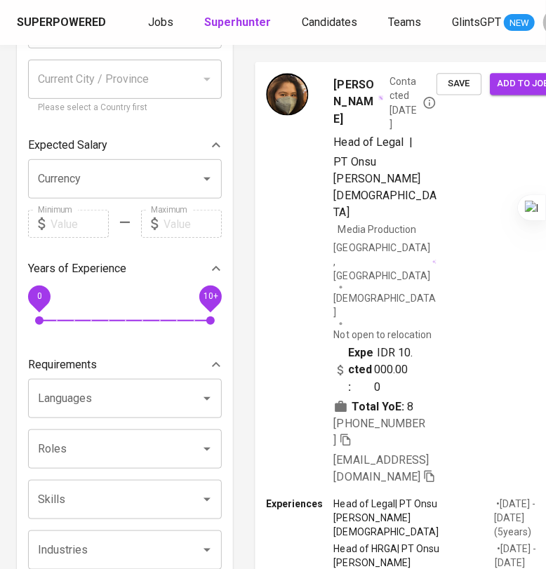  What do you see at coordinates (329, 22) in the screenshot?
I see `span: Candidates` at bounding box center [329, 22].